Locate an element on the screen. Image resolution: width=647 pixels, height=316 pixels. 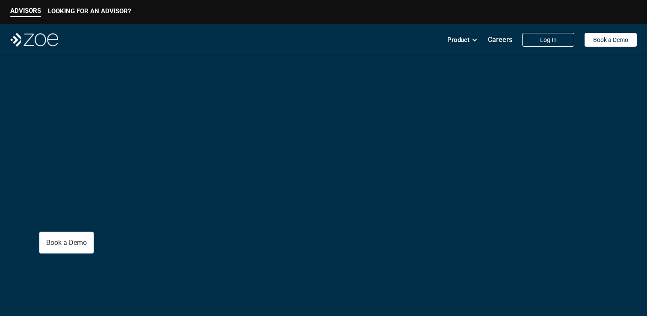
p: The all-in-one wealth platform empowering RIAs to deliver . is located at coordinates (168, 206).